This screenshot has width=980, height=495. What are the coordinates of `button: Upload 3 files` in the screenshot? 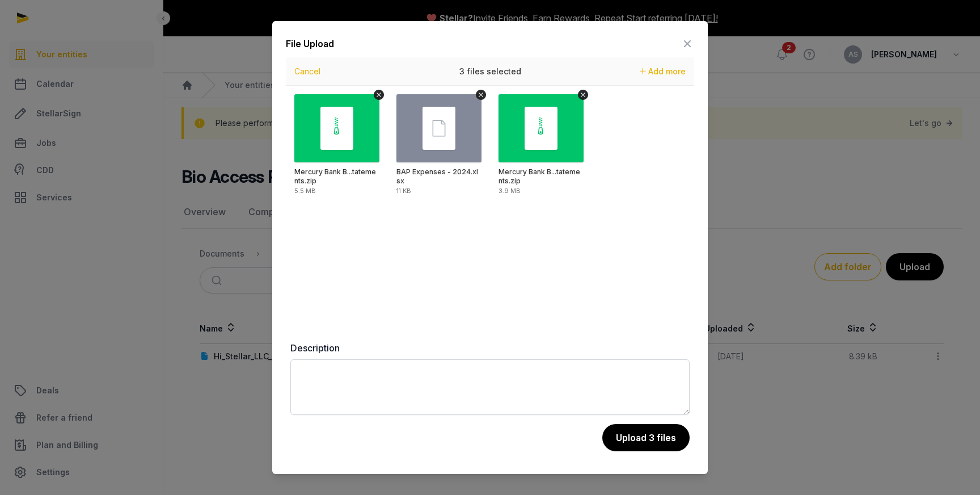 It's located at (646, 437).